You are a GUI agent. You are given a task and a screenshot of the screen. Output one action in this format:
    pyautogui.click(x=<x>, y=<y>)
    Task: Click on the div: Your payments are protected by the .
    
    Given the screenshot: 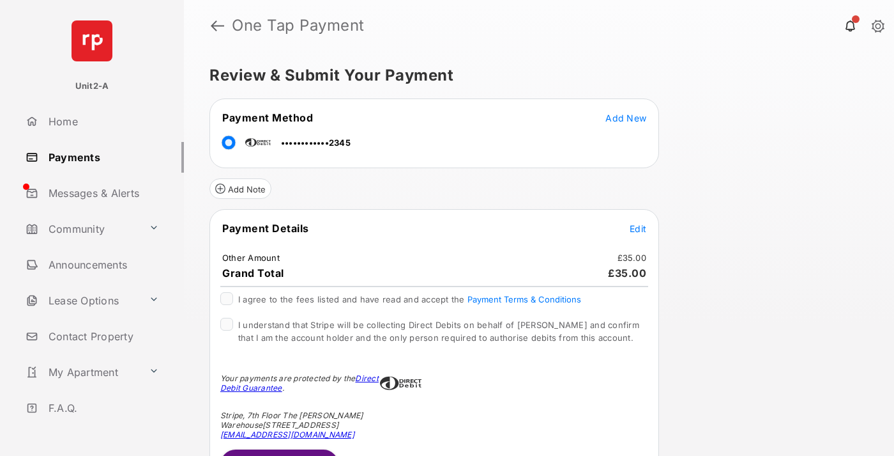 What is the action you would take?
    pyautogui.click(x=300, y=383)
    